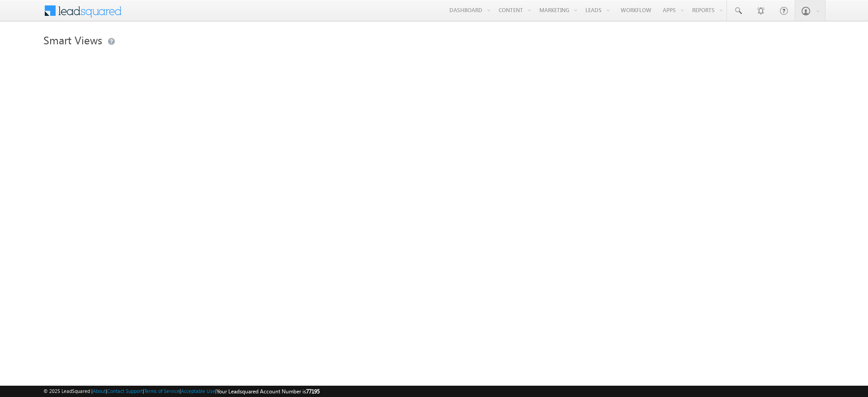 The width and height of the screenshot is (868, 397). What do you see at coordinates (198, 390) in the screenshot?
I see `a: Acceptable Use` at bounding box center [198, 390].